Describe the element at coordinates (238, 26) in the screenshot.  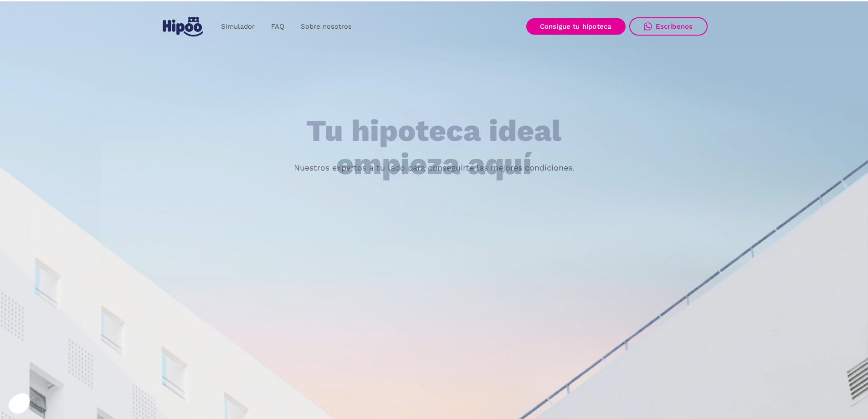
I see `a: Simulador` at that location.